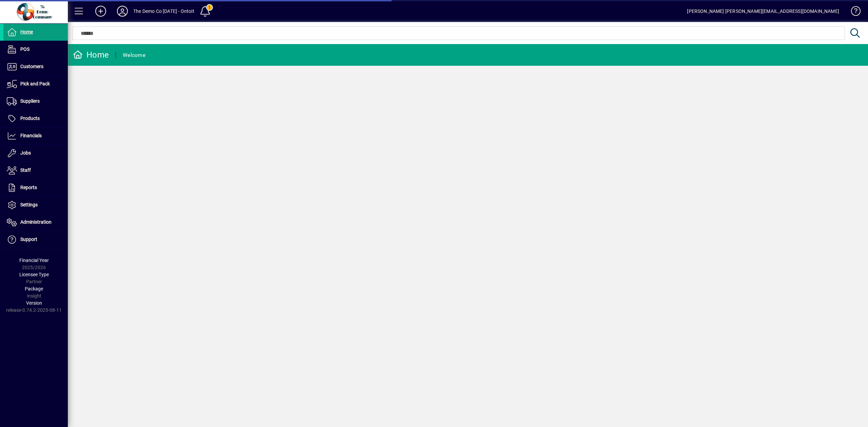  What do you see at coordinates (36, 84) in the screenshot?
I see `a: Pick and Pack` at bounding box center [36, 84].